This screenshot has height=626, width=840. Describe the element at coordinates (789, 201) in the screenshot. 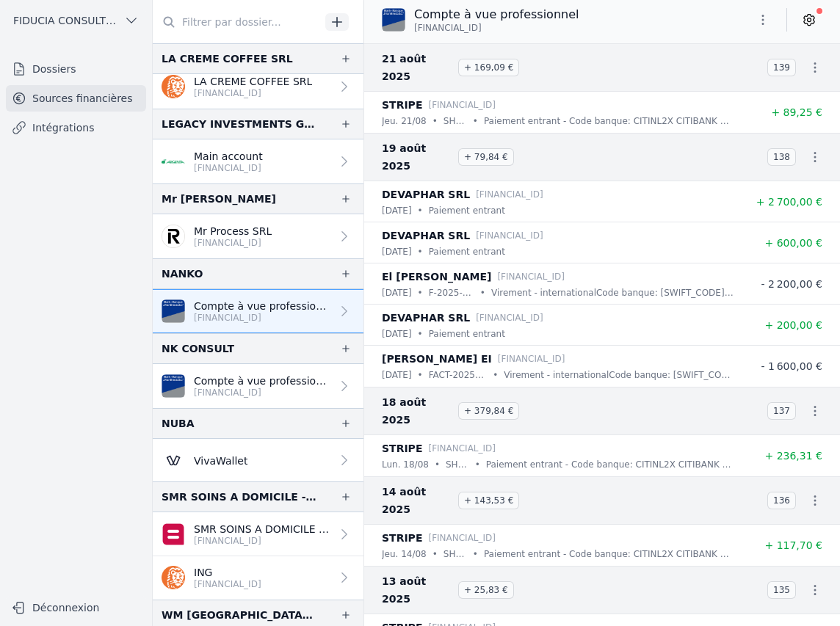

I see `span: + 2 700,00 €` at that location.